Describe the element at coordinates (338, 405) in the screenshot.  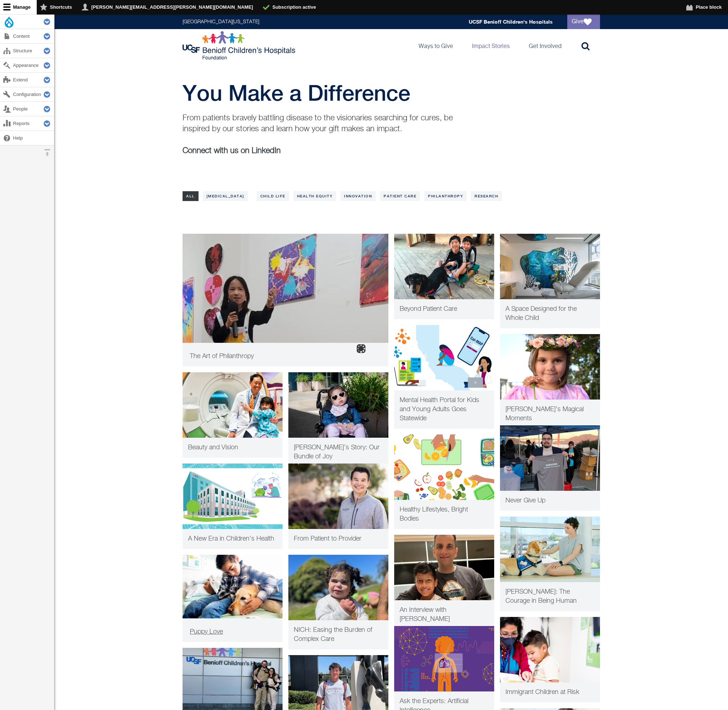
I see `img: Leia napping in her chair` at that location.